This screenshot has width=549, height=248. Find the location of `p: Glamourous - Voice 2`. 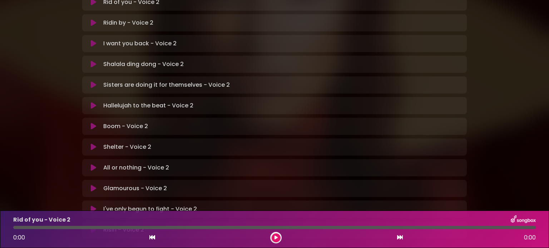

p: Glamourous - Voice 2 is located at coordinates (135, 189).